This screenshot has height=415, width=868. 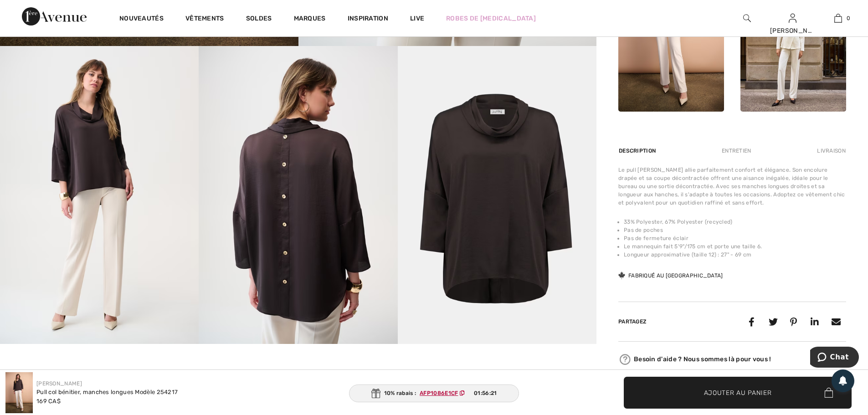 I want to click on span: Partagez, so click(x=633, y=321).